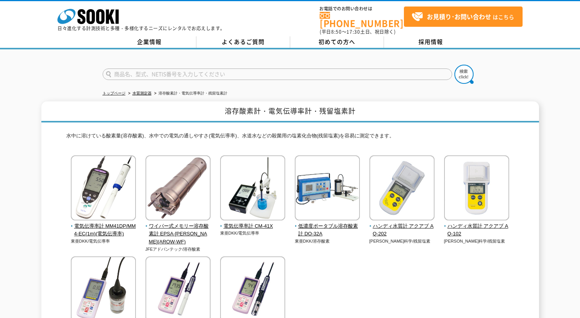  I want to click on a: お見積り･お問い合わせはこちら, so click(463, 16).